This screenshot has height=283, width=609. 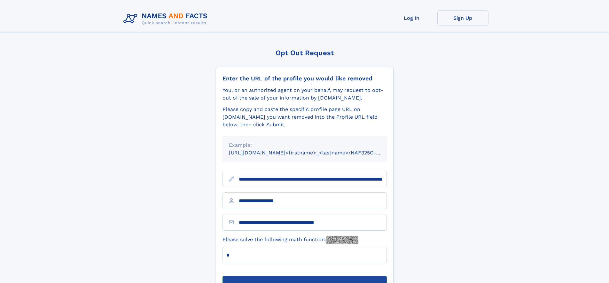 What do you see at coordinates (305, 53) in the screenshot?
I see `div: Opt Out Request` at bounding box center [305, 53].